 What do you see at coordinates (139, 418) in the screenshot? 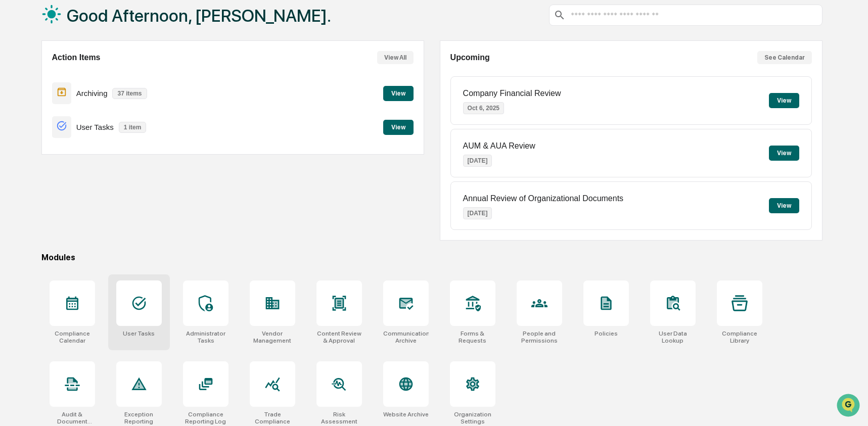
I see `div: Exception Reporting` at bounding box center [139, 418].